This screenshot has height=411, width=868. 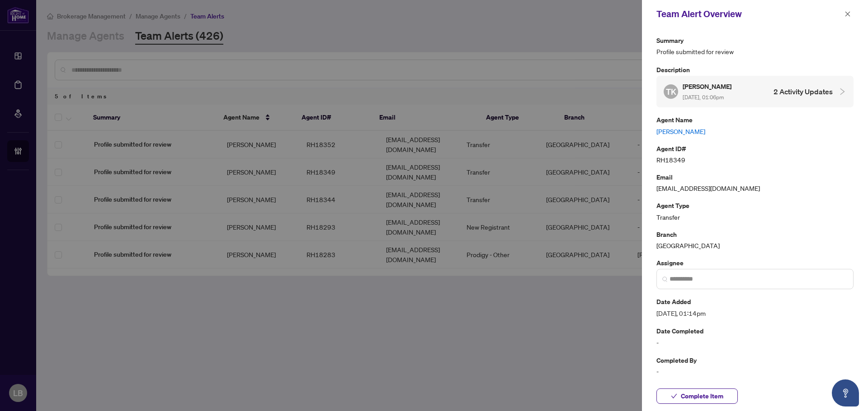 I want to click on img: search_icon, so click(x=665, y=280).